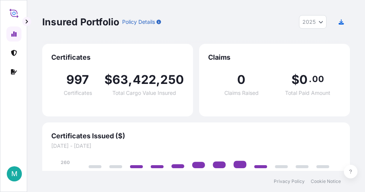  Describe the element at coordinates (145, 80) in the screenshot. I see `span: 422` at that location.